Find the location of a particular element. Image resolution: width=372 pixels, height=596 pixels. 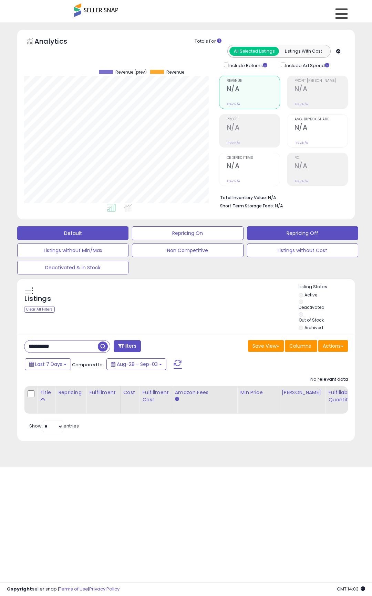

label: Out of Stock is located at coordinates (311, 320).